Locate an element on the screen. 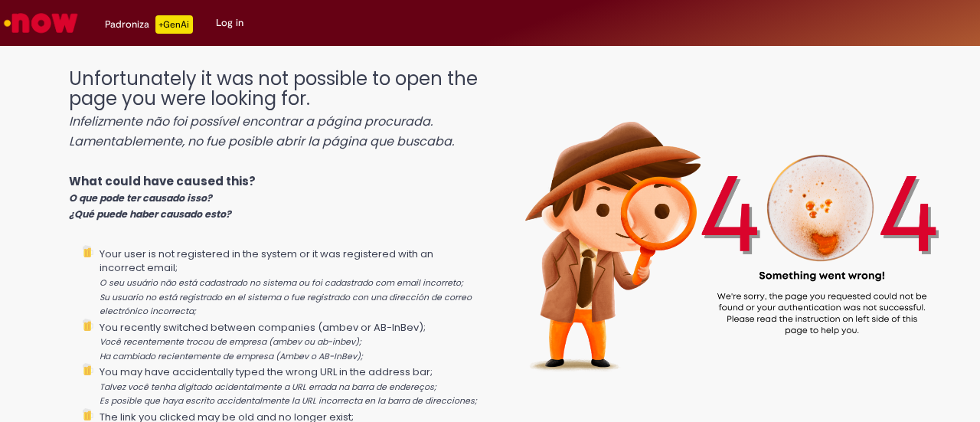  img: 404_ambev_new.png is located at coordinates (729, 228).